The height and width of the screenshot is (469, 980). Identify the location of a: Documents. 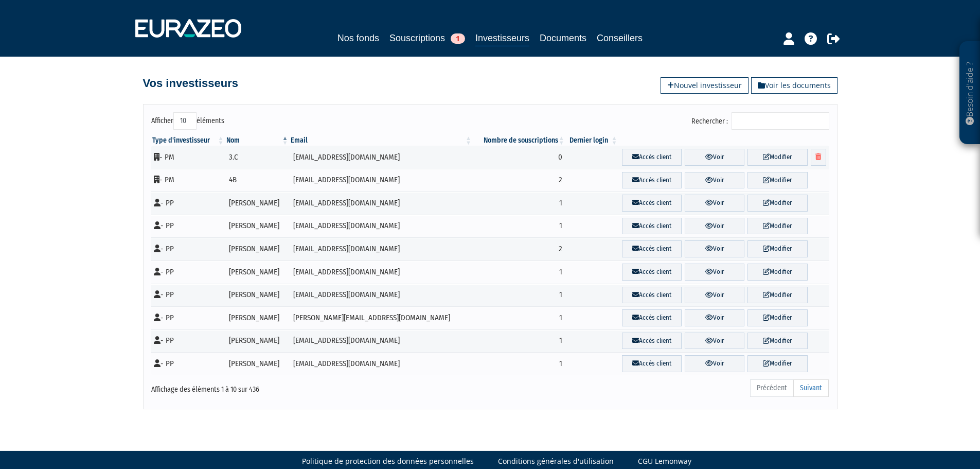
(563, 38).